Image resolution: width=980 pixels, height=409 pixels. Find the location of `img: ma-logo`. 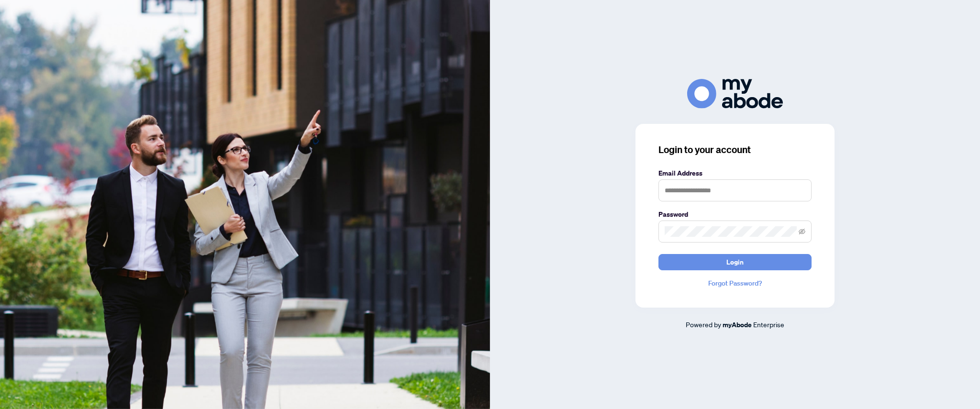

img: ma-logo is located at coordinates (735, 93).